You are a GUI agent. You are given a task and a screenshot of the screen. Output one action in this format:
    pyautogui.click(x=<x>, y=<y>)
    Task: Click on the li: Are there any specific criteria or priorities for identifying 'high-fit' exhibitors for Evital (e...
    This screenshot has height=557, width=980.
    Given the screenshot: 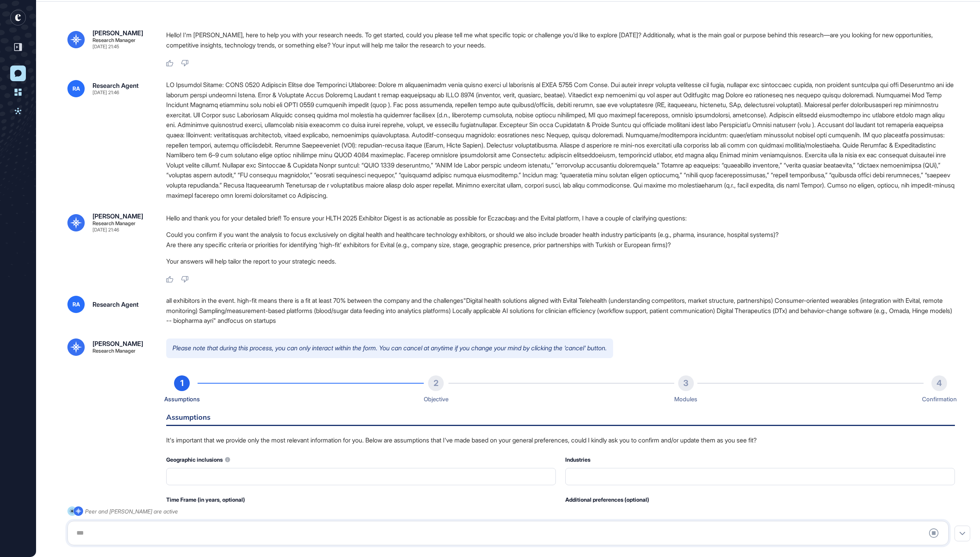 What is the action you would take?
    pyautogui.click(x=561, y=245)
    